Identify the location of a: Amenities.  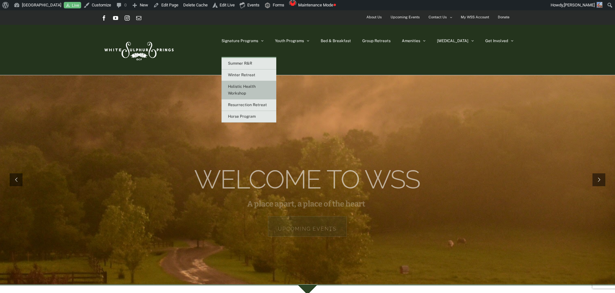
(414, 41).